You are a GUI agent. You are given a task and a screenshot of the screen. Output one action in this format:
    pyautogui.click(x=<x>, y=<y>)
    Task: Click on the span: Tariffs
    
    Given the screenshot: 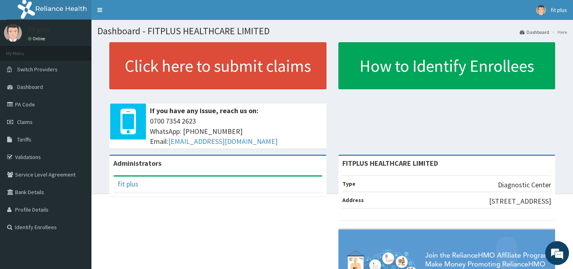 What is the action you would take?
    pyautogui.click(x=24, y=139)
    